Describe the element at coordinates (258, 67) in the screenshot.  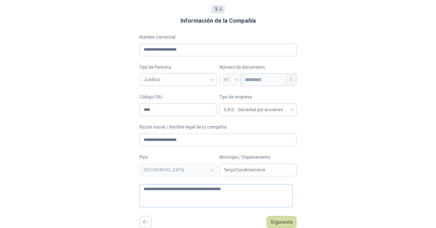
I see `p: Número de documento` at that location.